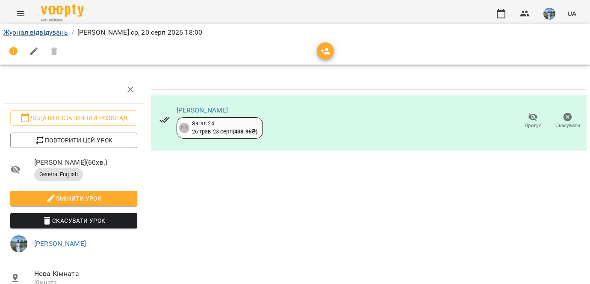 This screenshot has height=284, width=590. I want to click on button: Скасувати, so click(567, 121).